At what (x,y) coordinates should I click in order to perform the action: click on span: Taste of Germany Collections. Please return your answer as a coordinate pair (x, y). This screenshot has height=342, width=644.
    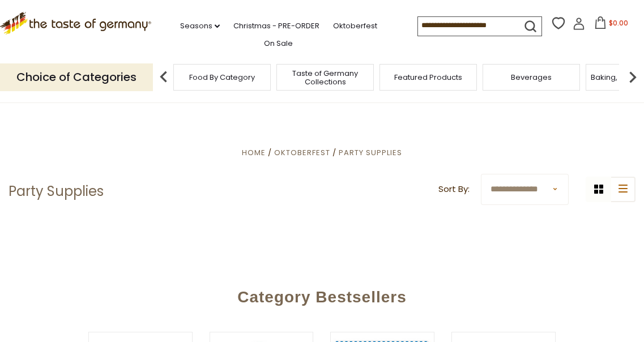
    Looking at the image, I should click on (325, 78).